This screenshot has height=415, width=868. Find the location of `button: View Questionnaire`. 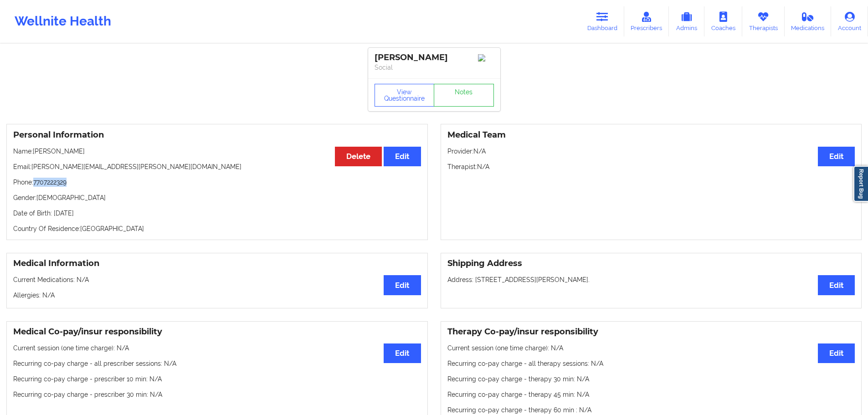

button: View Questionnaire is located at coordinates (405, 95).